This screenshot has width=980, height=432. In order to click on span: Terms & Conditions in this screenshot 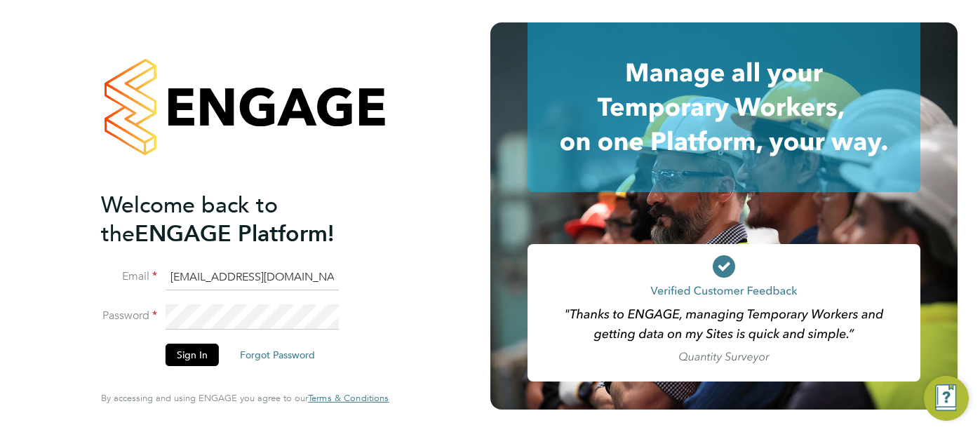, I will do `click(348, 398)`.